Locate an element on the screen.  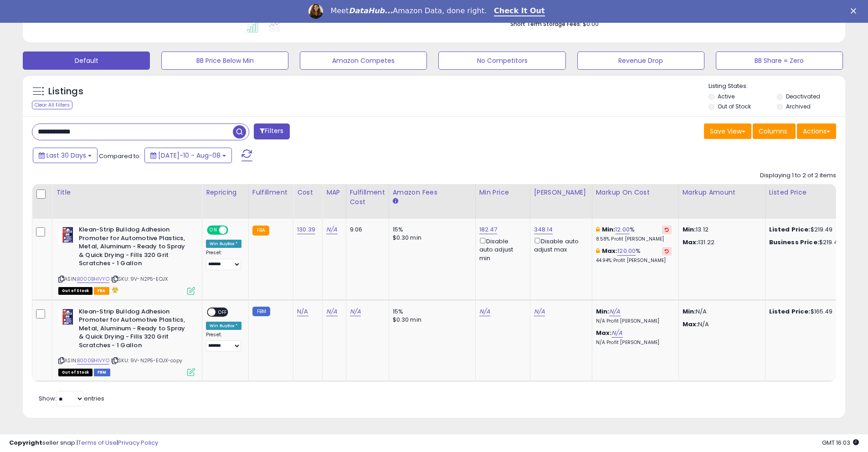
div: $219.48 is located at coordinates (807, 242).